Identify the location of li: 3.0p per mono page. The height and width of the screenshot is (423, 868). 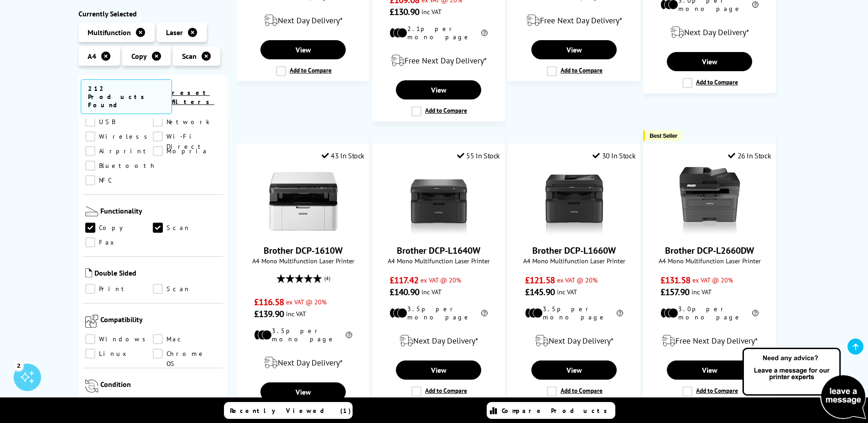
(710, 313).